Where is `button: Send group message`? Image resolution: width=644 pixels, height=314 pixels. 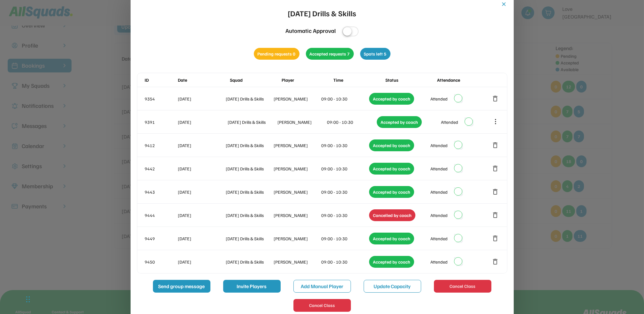 button: Send group message is located at coordinates (182, 286).